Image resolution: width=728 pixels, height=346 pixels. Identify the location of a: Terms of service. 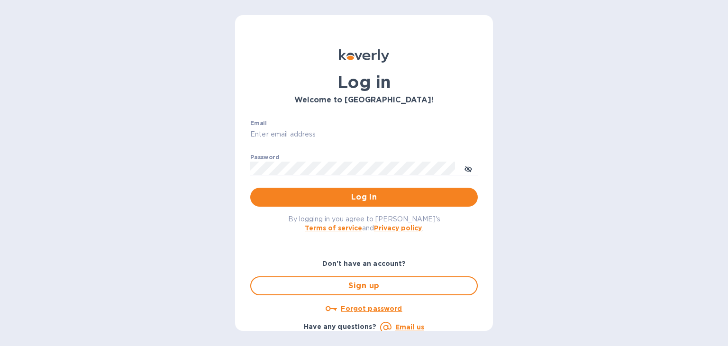
(333, 228).